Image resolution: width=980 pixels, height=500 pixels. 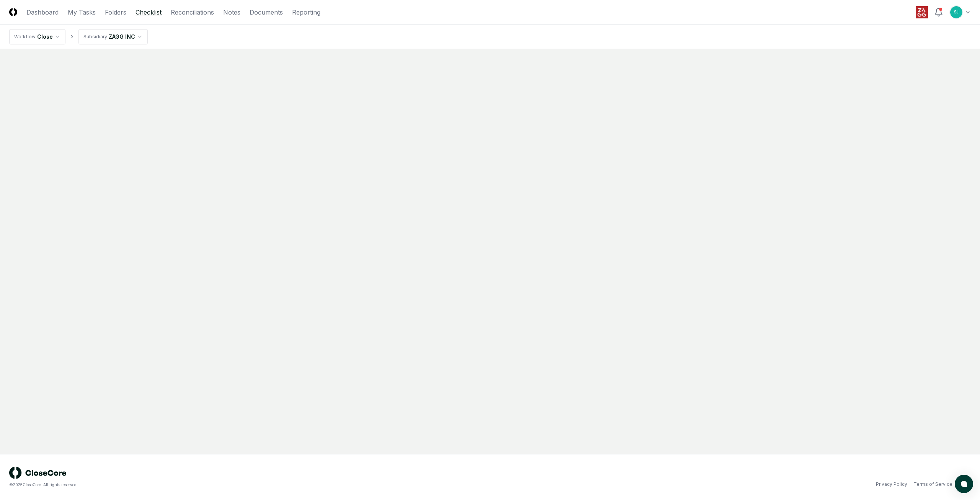 What do you see at coordinates (96, 36) in the screenshot?
I see `div: Subsidiary` at bounding box center [96, 36].